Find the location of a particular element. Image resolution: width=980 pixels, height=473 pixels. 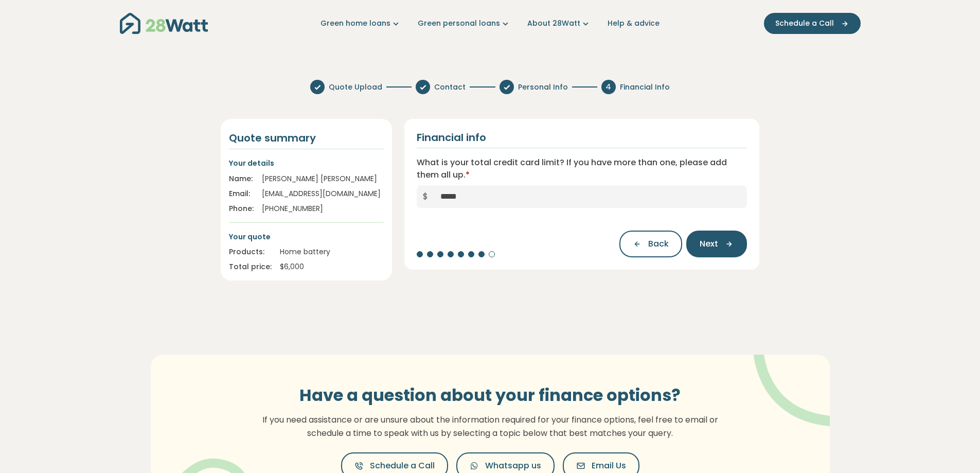

span: Financial Info is located at coordinates (644, 87).